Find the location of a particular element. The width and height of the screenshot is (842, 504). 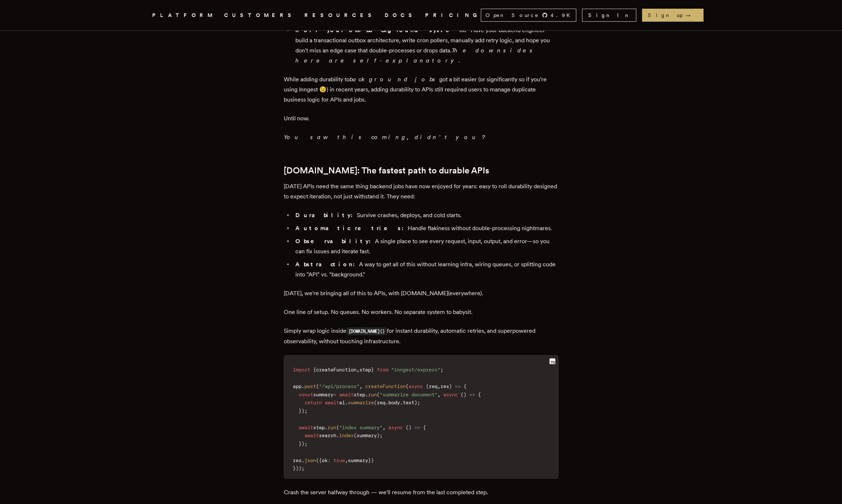

span: createFunction is located at coordinates (337, 370).